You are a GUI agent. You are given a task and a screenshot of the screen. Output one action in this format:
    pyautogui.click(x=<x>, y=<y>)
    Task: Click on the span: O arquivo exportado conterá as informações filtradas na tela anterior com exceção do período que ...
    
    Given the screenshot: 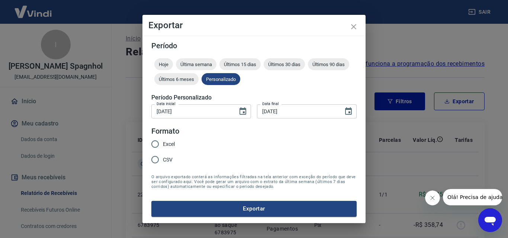 What is the action you would take?
    pyautogui.click(x=254, y=182)
    